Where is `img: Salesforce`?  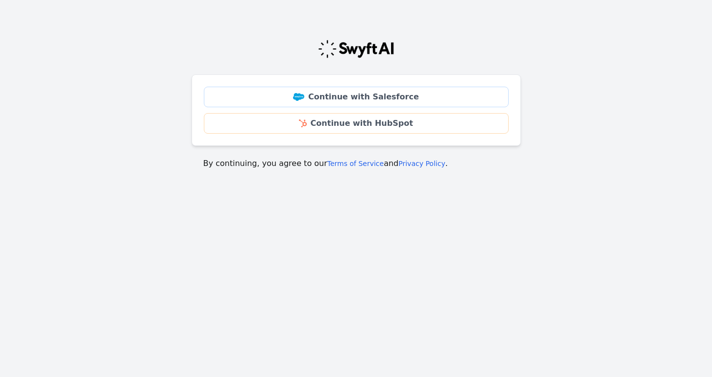 img: Salesforce is located at coordinates (298, 97).